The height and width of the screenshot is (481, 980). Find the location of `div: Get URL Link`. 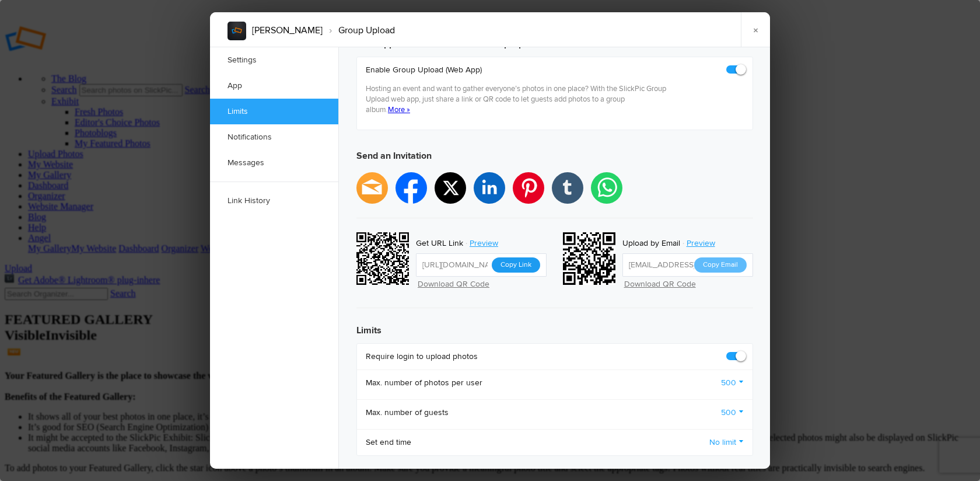

div: Get URL Link is located at coordinates (439, 243).